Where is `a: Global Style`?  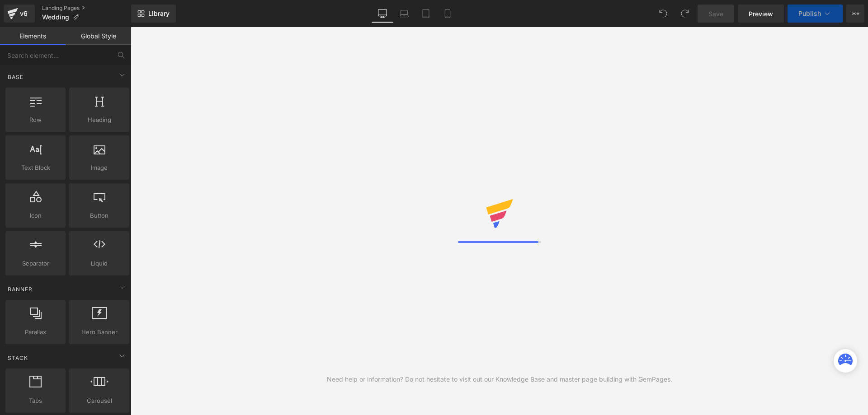 a: Global Style is located at coordinates (98, 36).